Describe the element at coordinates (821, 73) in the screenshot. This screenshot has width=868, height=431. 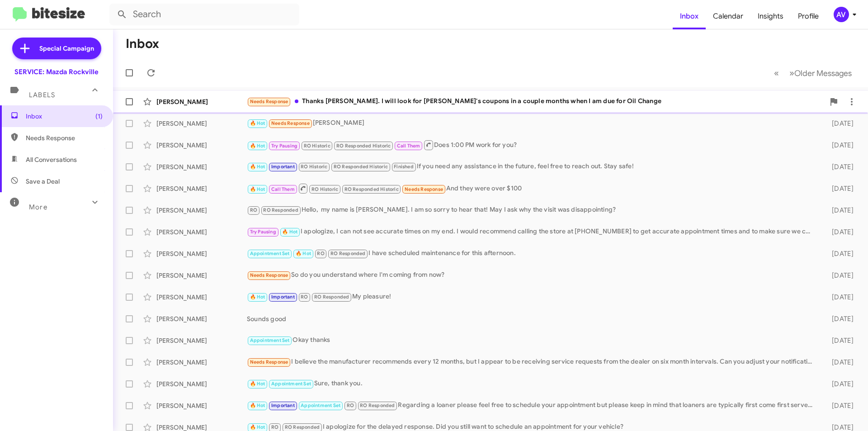
I see `button: Next` at that location.